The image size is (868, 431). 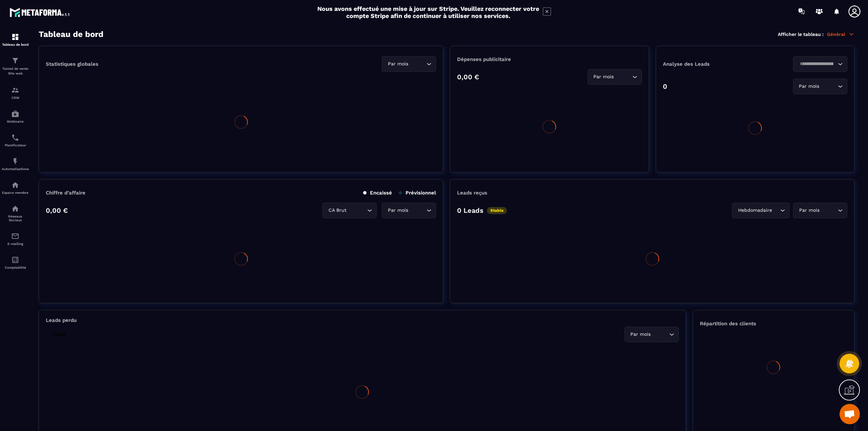 What do you see at coordinates (337, 210) in the screenshot?
I see `span: CA Brut` at bounding box center [337, 210].